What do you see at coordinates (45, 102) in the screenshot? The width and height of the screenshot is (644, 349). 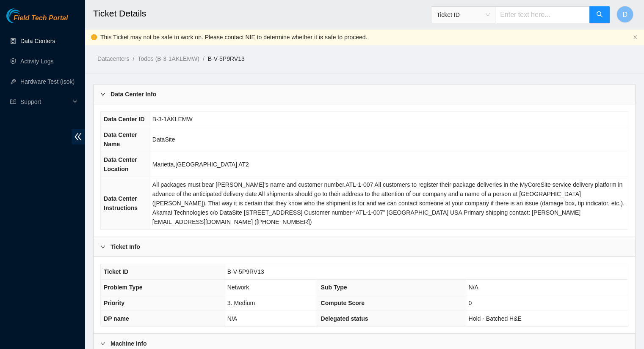 I see `span: Support` at bounding box center [45, 102].